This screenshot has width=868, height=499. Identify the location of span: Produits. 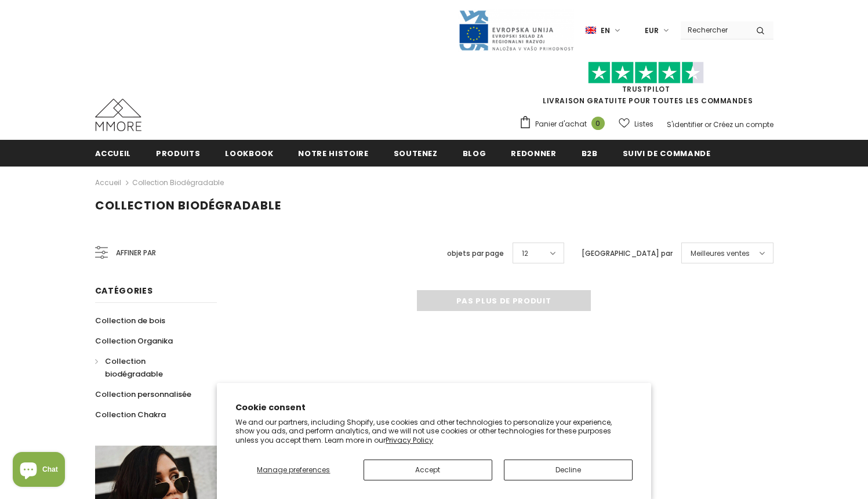
(178, 153).